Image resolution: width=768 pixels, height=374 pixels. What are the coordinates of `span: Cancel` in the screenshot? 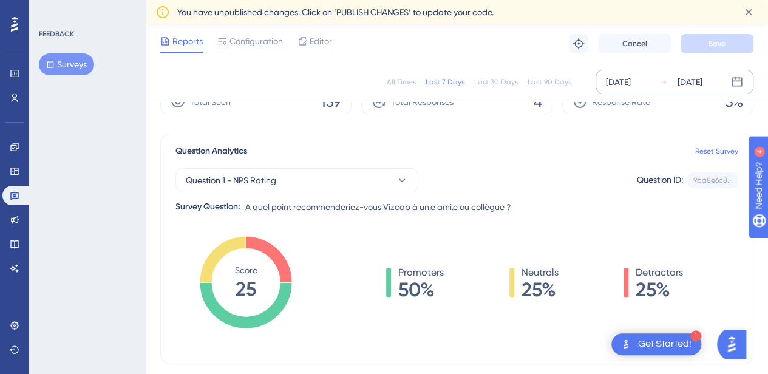 It's located at (635, 44).